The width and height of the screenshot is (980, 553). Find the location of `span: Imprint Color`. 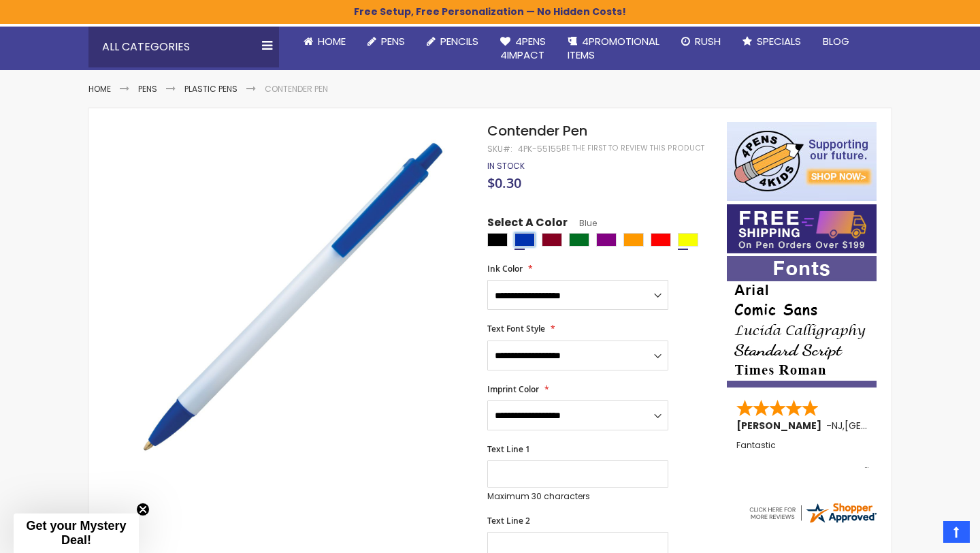

span: Imprint Color is located at coordinates (513, 389).